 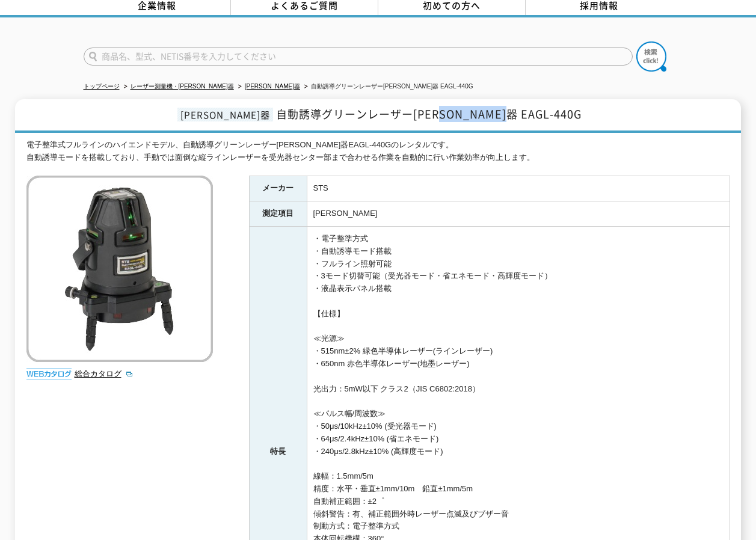 What do you see at coordinates (651, 57) in the screenshot?
I see `img: btn_search.png` at bounding box center [651, 57].